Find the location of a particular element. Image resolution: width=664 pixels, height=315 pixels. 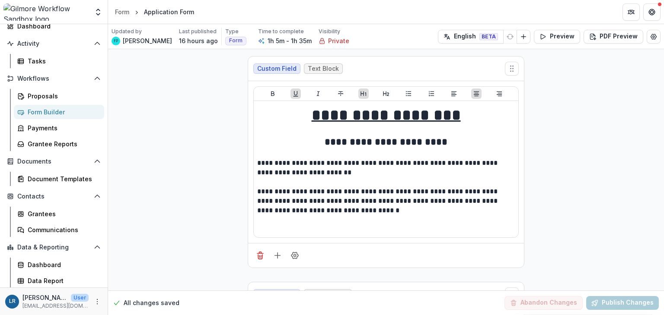

button: Bold is located at coordinates (273, 94).